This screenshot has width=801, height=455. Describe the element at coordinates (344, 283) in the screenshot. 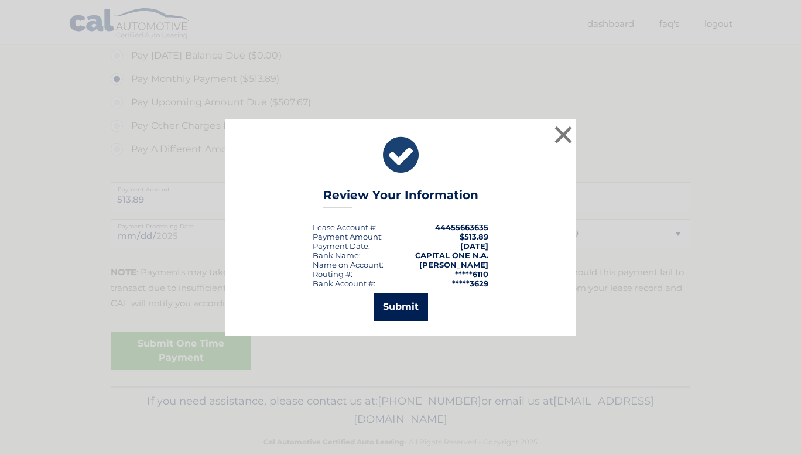

I see `div: Bank Account #:` at that location.